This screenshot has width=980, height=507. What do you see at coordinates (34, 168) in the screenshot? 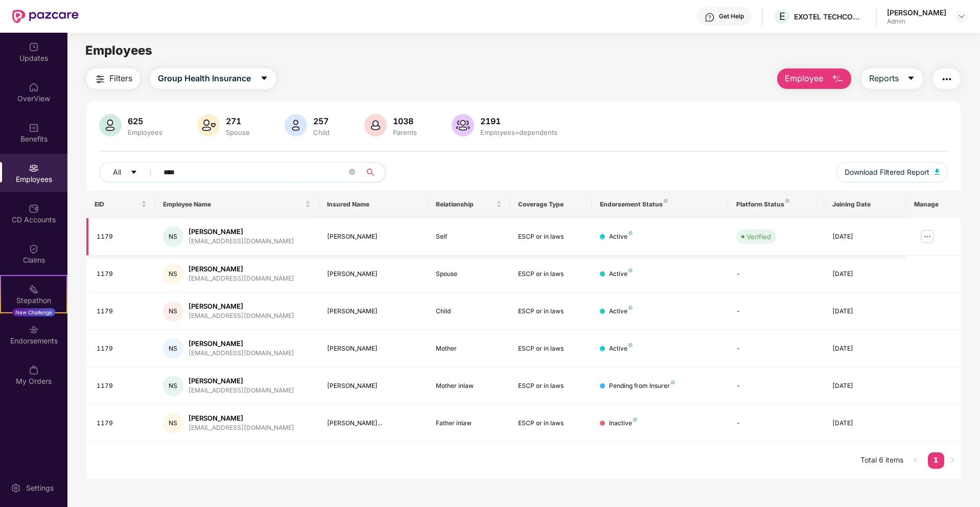
I see `img: svg+xml;base64,PHN2ZyBpZD0iRW1wbG95ZWVzIiB4bWxucz0iaHR0cDovL3d3dy53My5vcmcvMjAwMC9zdmciIHdpZHRoPS...` at bounding box center [34, 168].